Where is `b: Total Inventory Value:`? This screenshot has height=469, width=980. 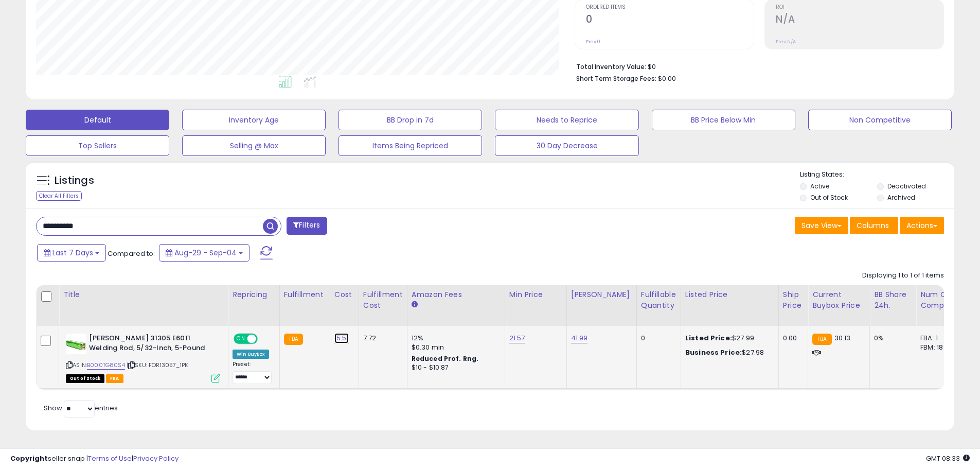
b: Total Inventory Value: is located at coordinates (611, 66).